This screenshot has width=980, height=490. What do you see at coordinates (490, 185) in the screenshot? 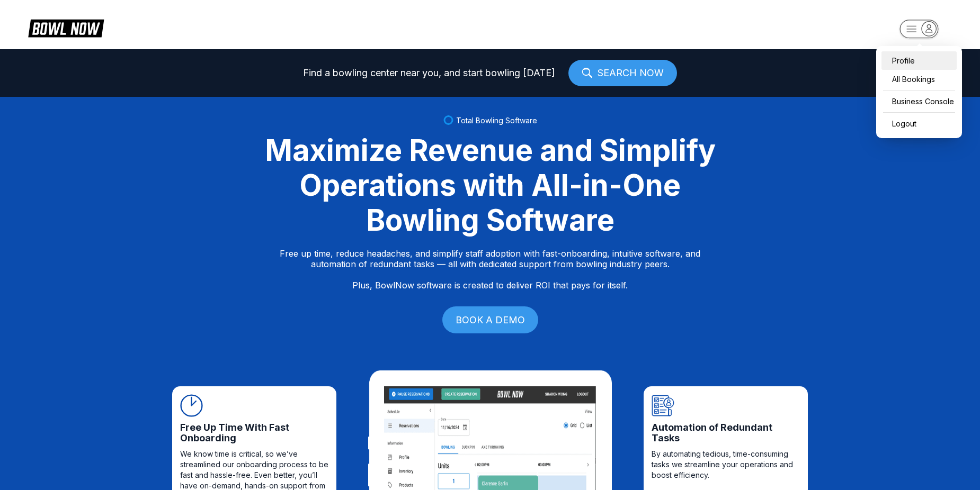
I see `div: Maximize Revenue and Simplify Operations with All-in-One Bowling Software` at bounding box center [490, 185].